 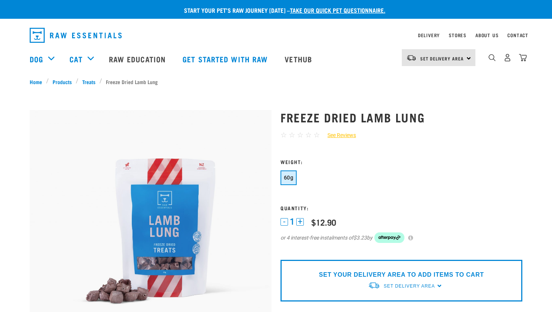 What do you see at coordinates (324, 222) in the screenshot?
I see `div: $12.90` at bounding box center [324, 222].